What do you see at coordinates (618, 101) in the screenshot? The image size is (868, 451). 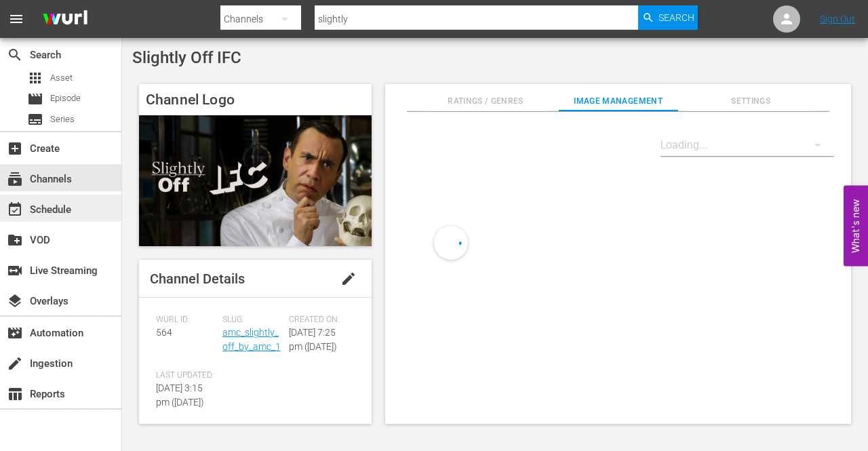 I see `span: Image Management` at bounding box center [618, 101].